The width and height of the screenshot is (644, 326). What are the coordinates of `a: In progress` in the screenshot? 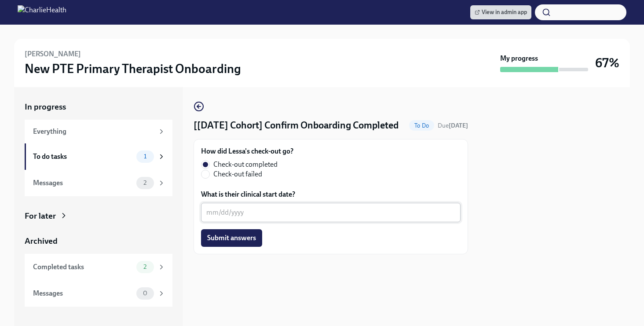 It's located at (98, 107).